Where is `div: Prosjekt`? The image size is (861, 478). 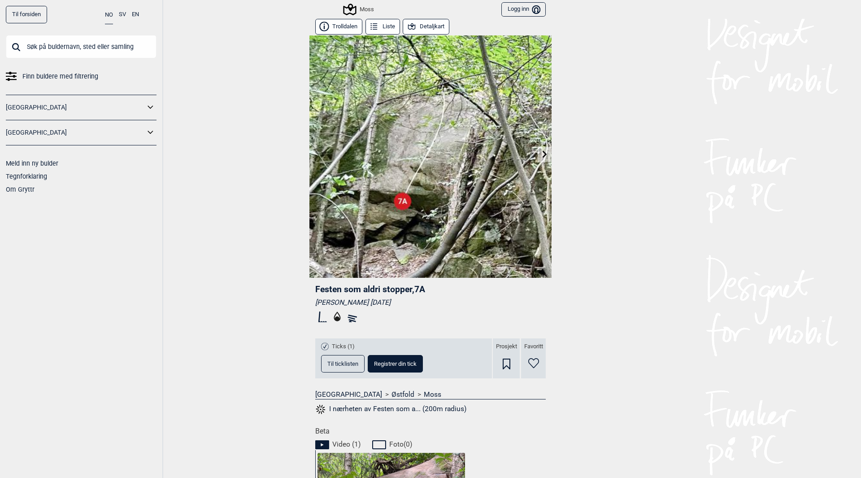
div: Prosjekt is located at coordinates (506, 358).